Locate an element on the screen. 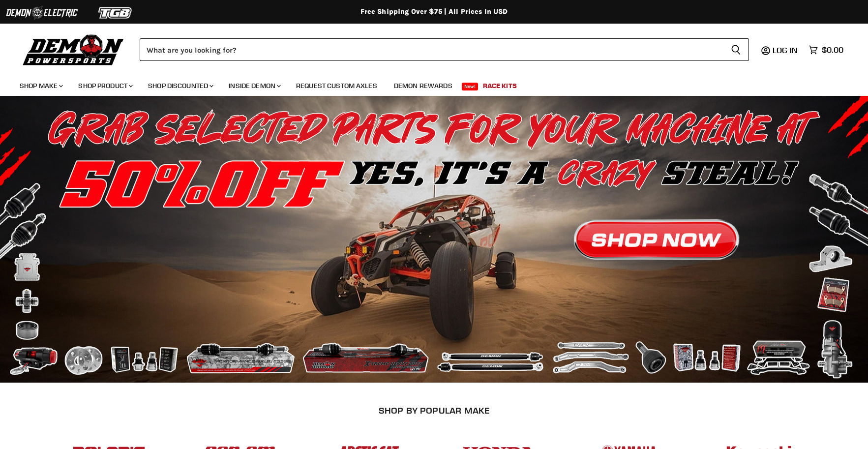 Image resolution: width=868 pixels, height=449 pixels. ul: Main menu is located at coordinates (427, 83).